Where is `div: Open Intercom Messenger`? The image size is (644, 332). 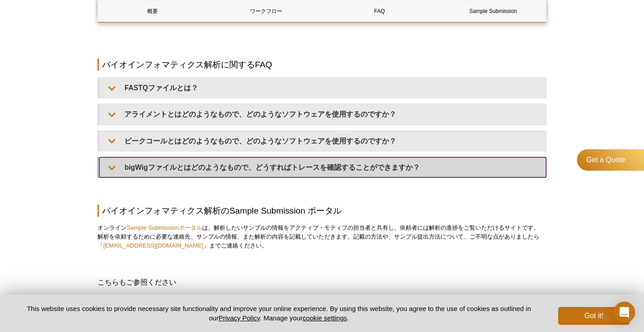
div: Open Intercom Messenger is located at coordinates (625, 313).